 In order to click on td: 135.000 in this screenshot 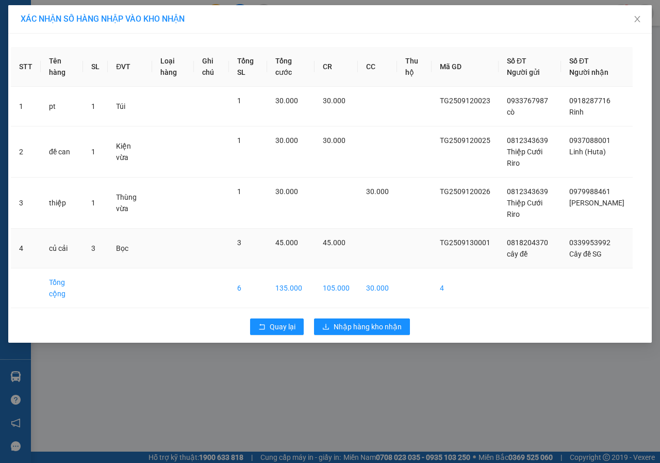, I will do `click(291, 288)`.